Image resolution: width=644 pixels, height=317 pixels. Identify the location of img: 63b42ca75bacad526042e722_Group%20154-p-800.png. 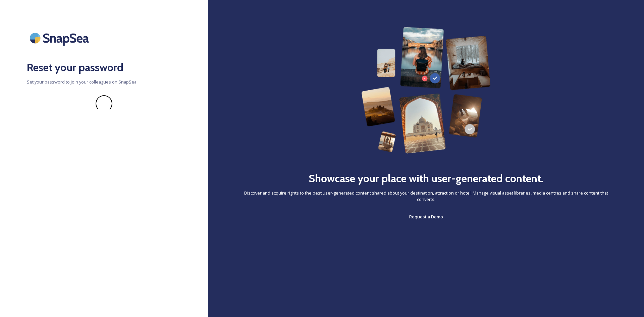
(426, 90).